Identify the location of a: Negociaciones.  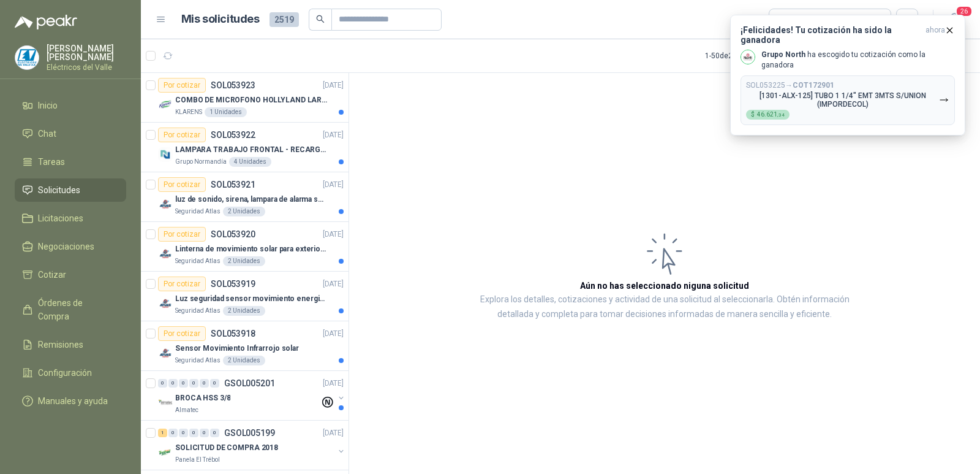
(70, 246).